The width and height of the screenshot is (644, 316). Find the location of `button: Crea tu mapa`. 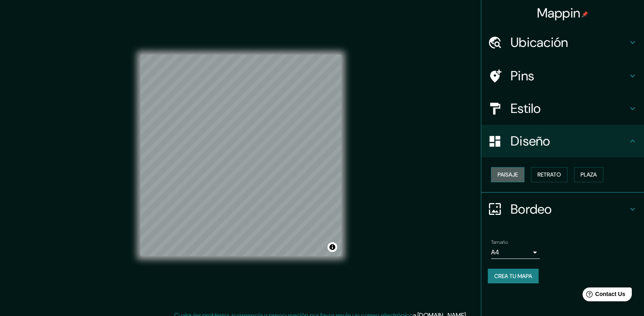

button: Crea tu mapa is located at coordinates (513, 276).